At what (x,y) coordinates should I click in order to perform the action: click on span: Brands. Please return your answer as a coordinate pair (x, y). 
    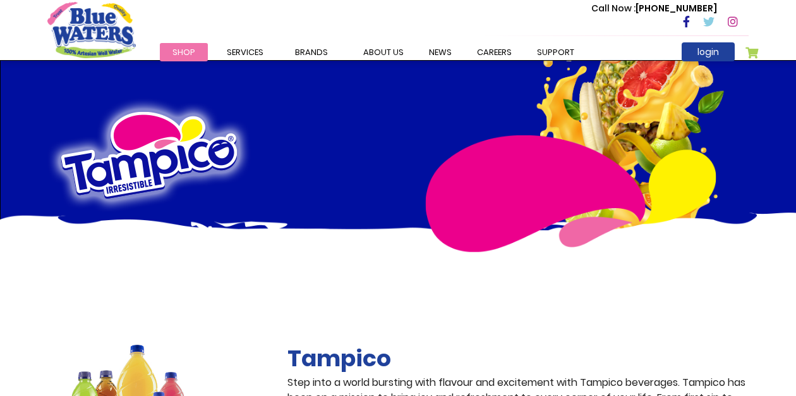
    Looking at the image, I should click on (312, 52).